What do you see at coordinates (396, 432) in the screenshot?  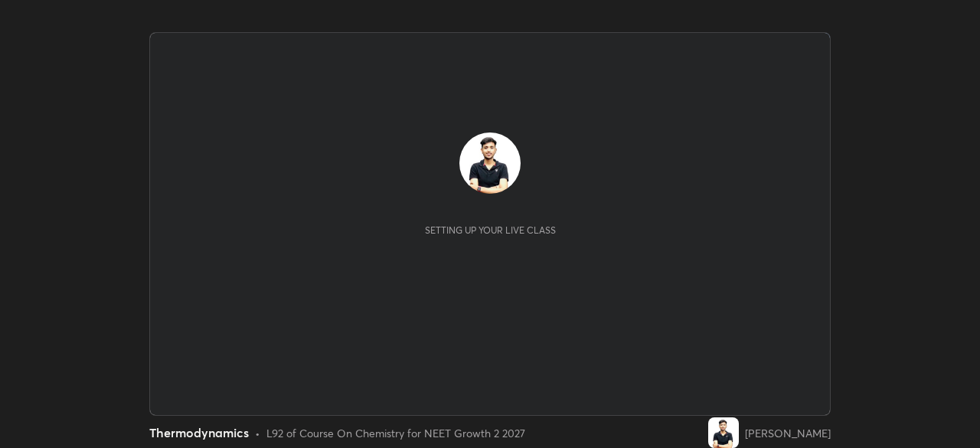 I see `div: L92 of Course On Chemistry for NEET Growth 2 2027` at bounding box center [396, 432].